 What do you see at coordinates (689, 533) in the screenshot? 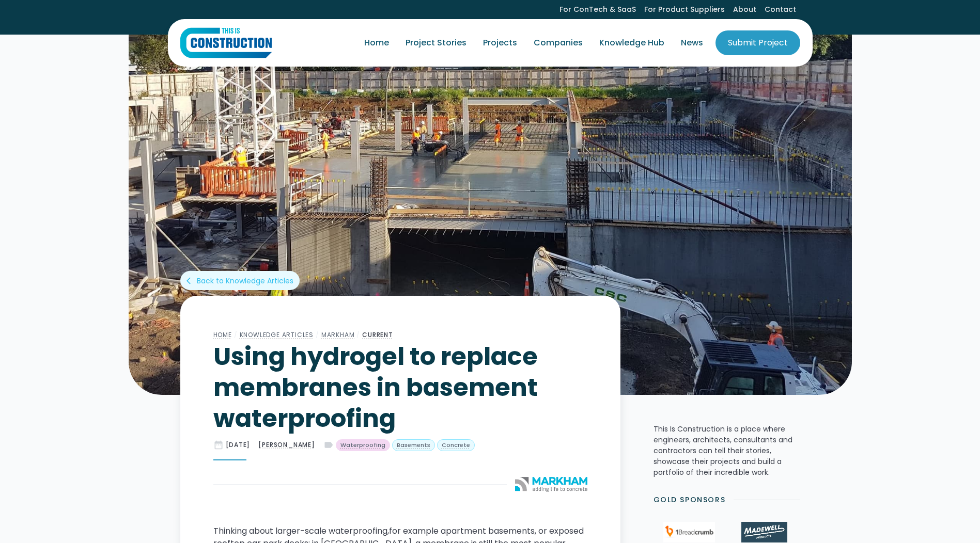
I see `img: 1Breadcrumb` at bounding box center [689, 533].